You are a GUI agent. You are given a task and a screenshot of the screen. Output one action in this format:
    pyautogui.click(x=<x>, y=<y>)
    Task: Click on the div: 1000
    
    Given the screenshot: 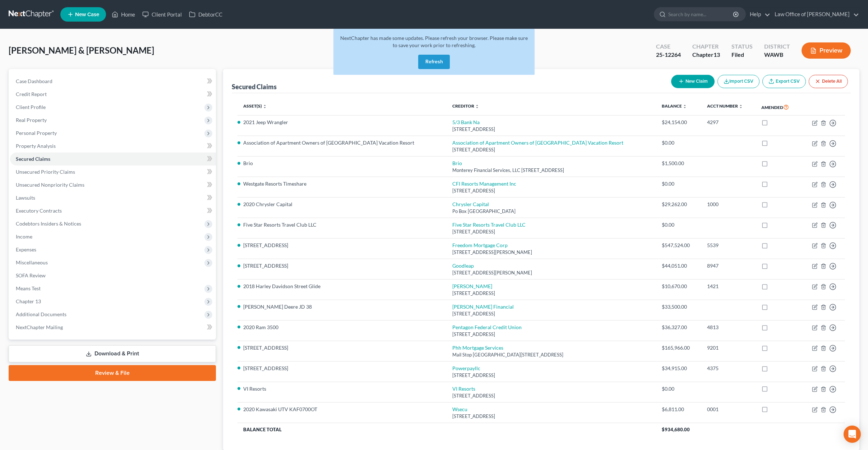 What is the action you would take?
    pyautogui.click(x=728, y=204)
    